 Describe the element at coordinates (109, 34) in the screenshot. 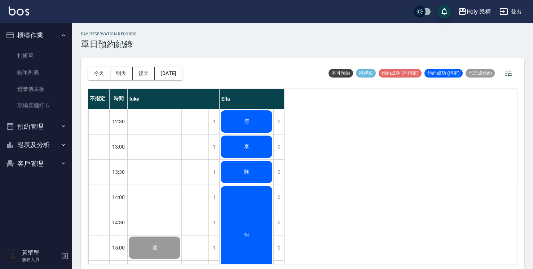

I see `h2: day Reservation records` at that location.